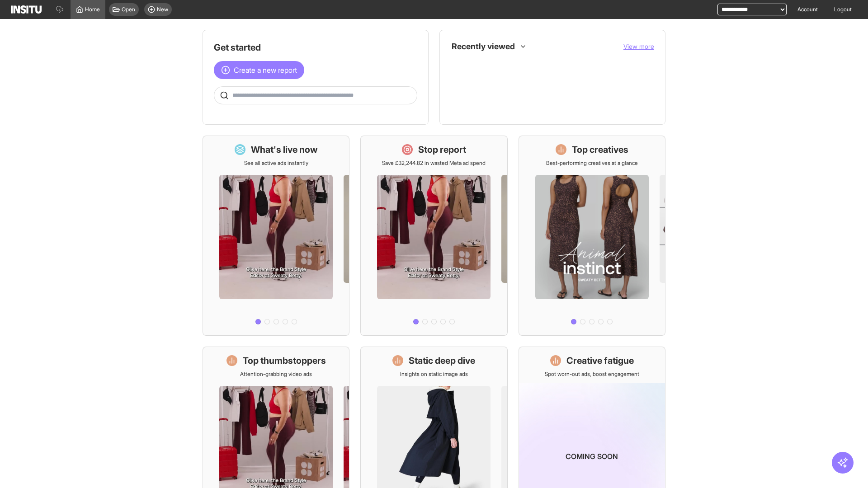 The width and height of the screenshot is (868, 488). I want to click on h1: Static deep dive, so click(442, 361).